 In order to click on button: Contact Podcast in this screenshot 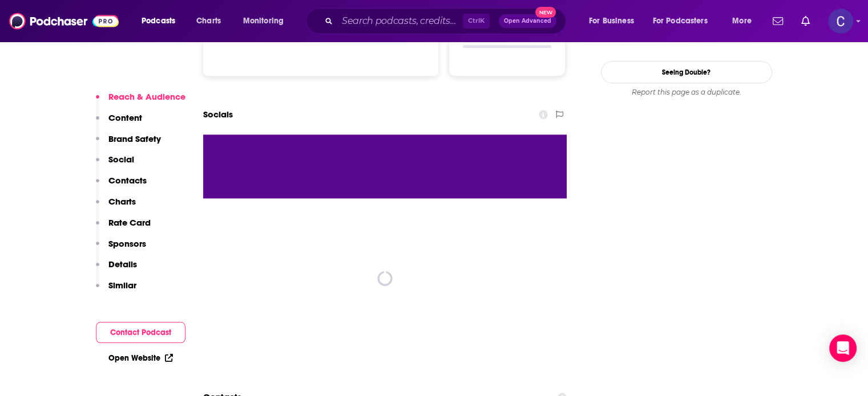, I will do `click(140, 333)`.